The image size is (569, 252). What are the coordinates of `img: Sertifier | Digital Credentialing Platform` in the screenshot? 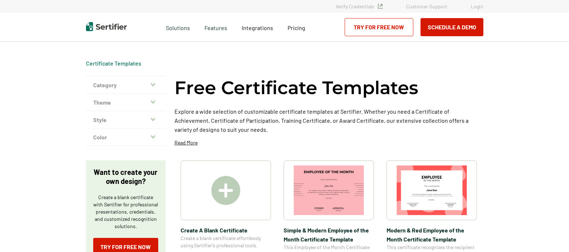 It's located at (106, 26).